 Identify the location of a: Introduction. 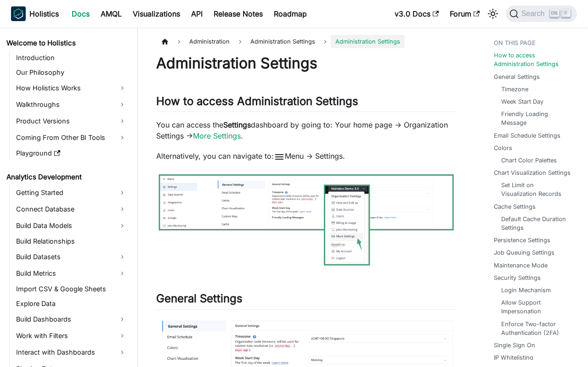
(71, 58).